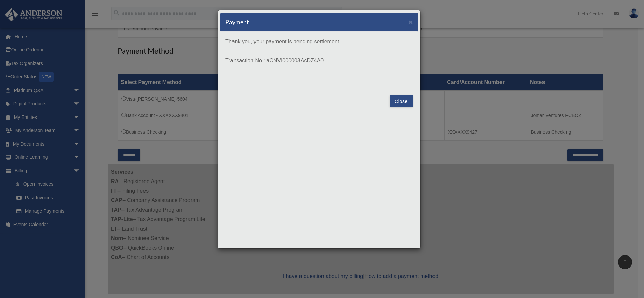 The width and height of the screenshot is (644, 298). What do you see at coordinates (237, 22) in the screenshot?
I see `h5: Payment` at bounding box center [237, 22].